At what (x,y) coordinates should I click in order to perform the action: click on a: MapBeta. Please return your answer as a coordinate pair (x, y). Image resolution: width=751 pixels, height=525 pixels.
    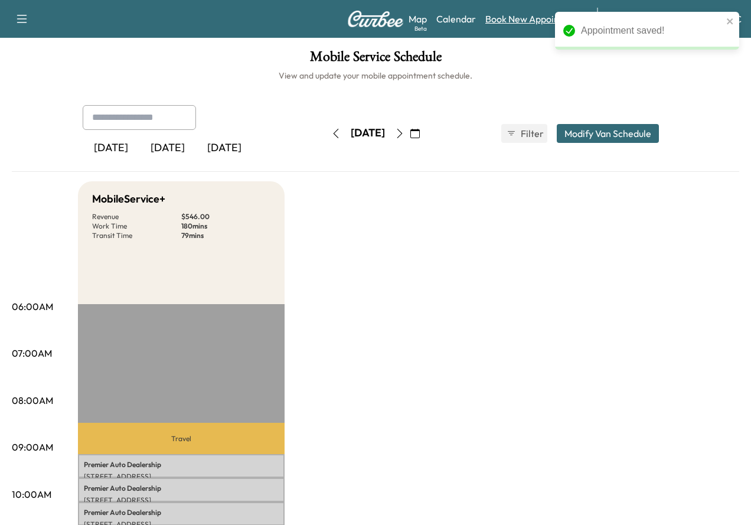
    Looking at the image, I should click on (417, 19).